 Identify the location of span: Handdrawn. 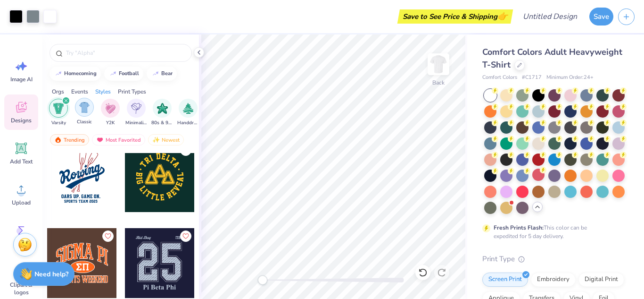
(188, 123).